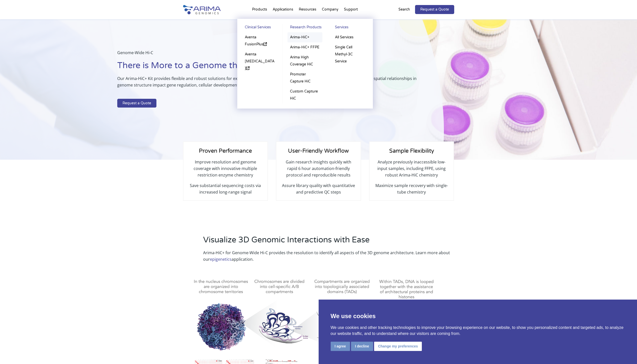 This screenshot has width=637, height=364. I want to click on span: Structural Variant Discovery, so click(137, 98).